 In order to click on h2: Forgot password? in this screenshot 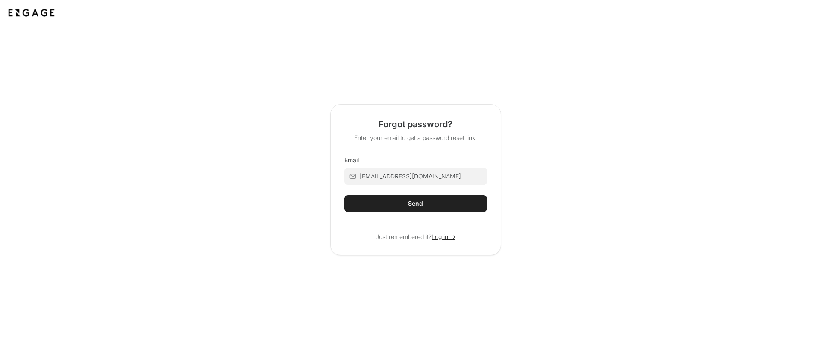, I will do `click(415, 124)`.